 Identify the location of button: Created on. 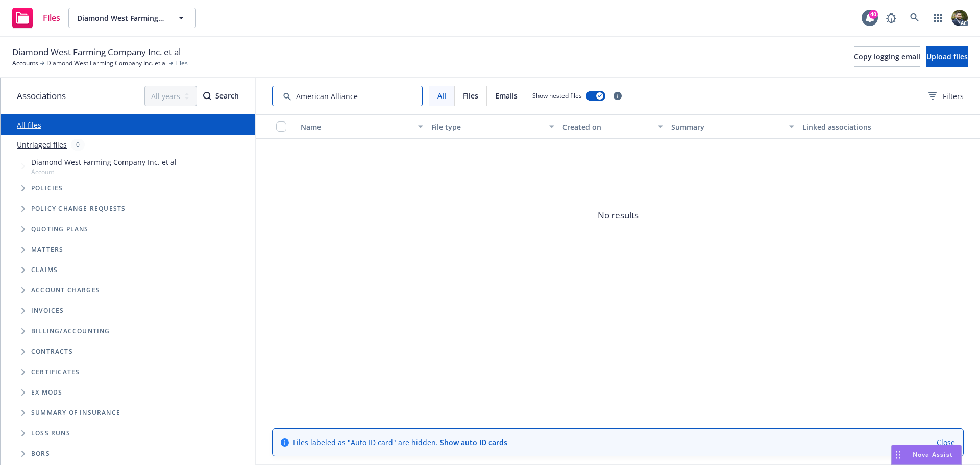
(613, 127).